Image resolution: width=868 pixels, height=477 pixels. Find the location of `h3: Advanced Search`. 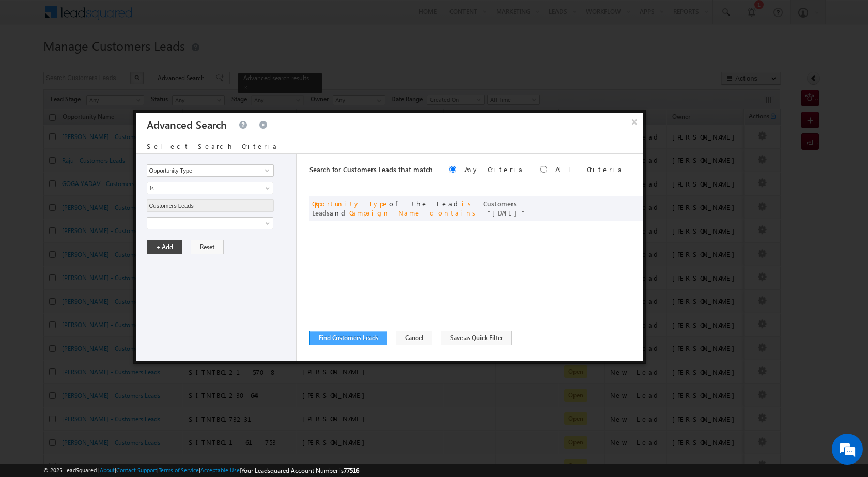

h3: Advanced Search is located at coordinates (187, 124).